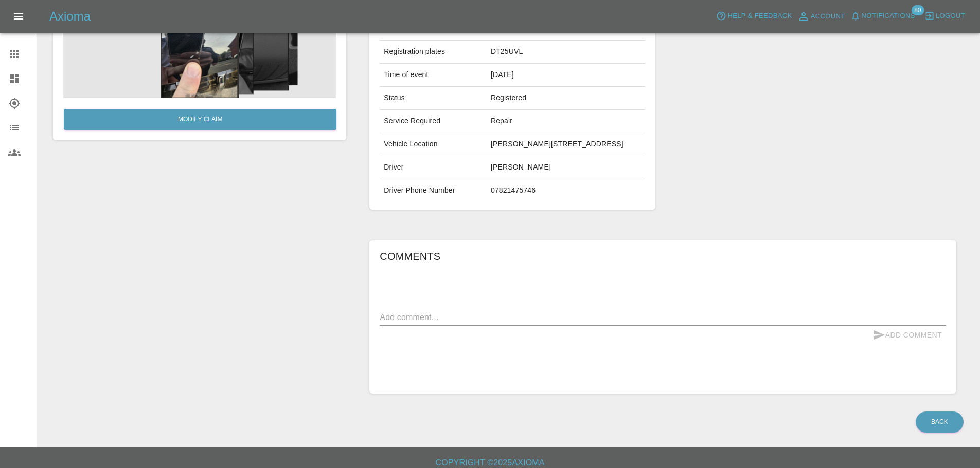 The image size is (980, 468). I want to click on td: Vehicle Location, so click(433, 144).